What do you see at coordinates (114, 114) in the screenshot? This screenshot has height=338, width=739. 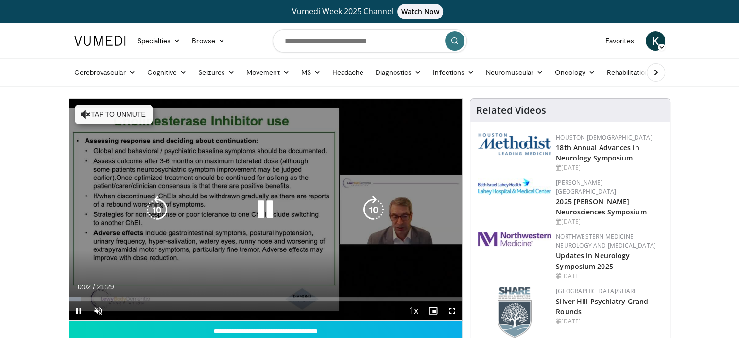 I see `button: Tap to unmute` at bounding box center [114, 114].